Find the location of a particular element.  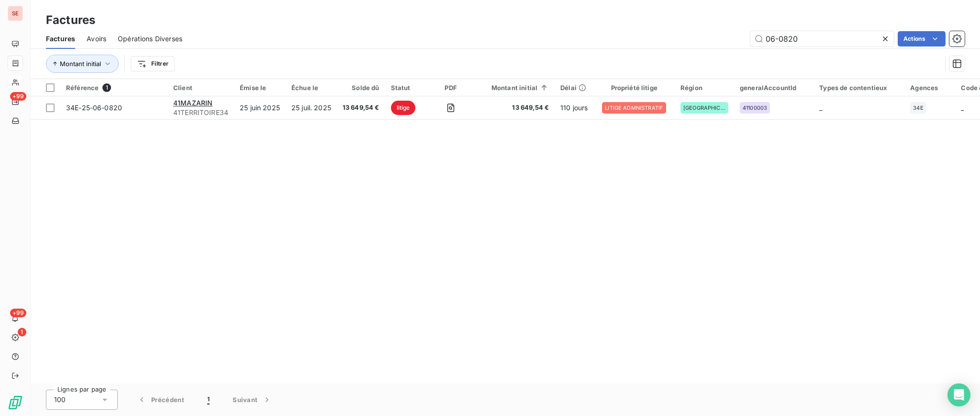

span: 41100003 is located at coordinates (754, 108).